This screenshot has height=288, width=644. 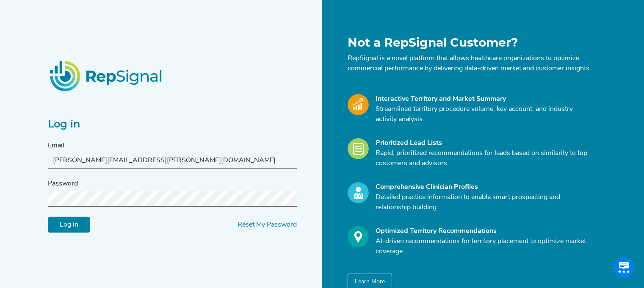 I want to click on p: Streamlined territory procedure volume, key account, and industry activity analysis, so click(x=483, y=114).